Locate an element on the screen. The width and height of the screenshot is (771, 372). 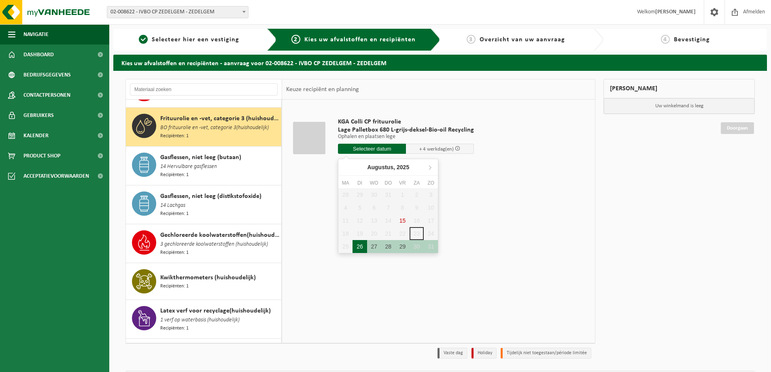
div: Augustus, is located at coordinates (388, 167).